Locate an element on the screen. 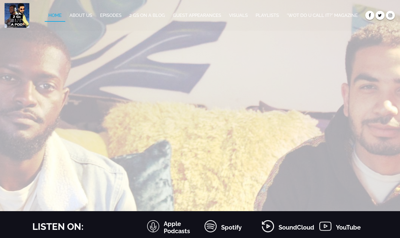 This screenshot has height=238, width=400. a: Playlists is located at coordinates (267, 15).